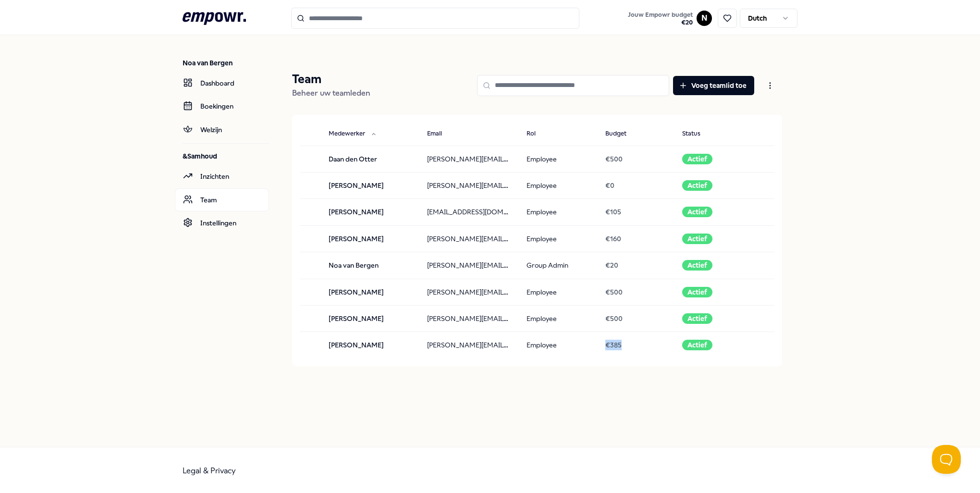 This screenshot has width=980, height=493. Describe the element at coordinates (353, 134) in the screenshot. I see `button: Medewerker` at that location.